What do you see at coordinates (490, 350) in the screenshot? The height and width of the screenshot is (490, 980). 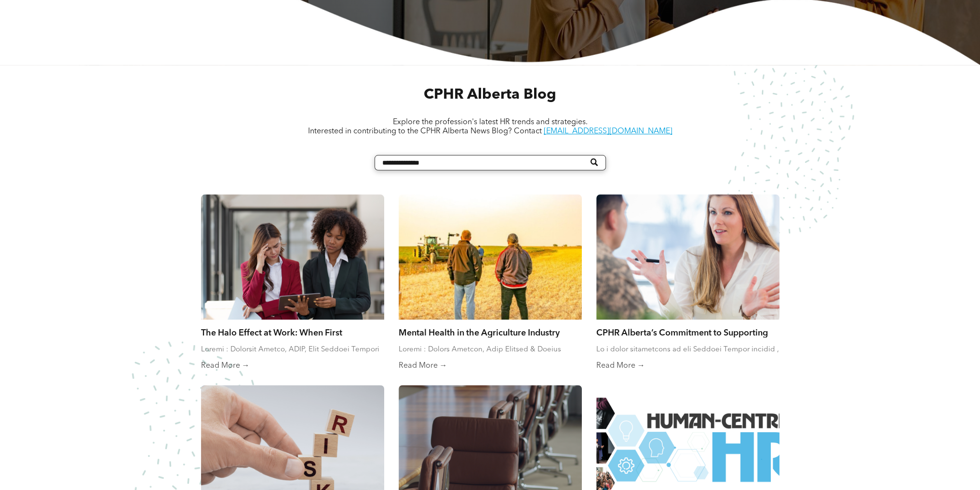 I see `div: Loremi : Dolors Ametcon, Adip Elitsed & Doeius Temporin Utlabo etdolo ma aliquaenimad minimvenia ...` at bounding box center [490, 350].